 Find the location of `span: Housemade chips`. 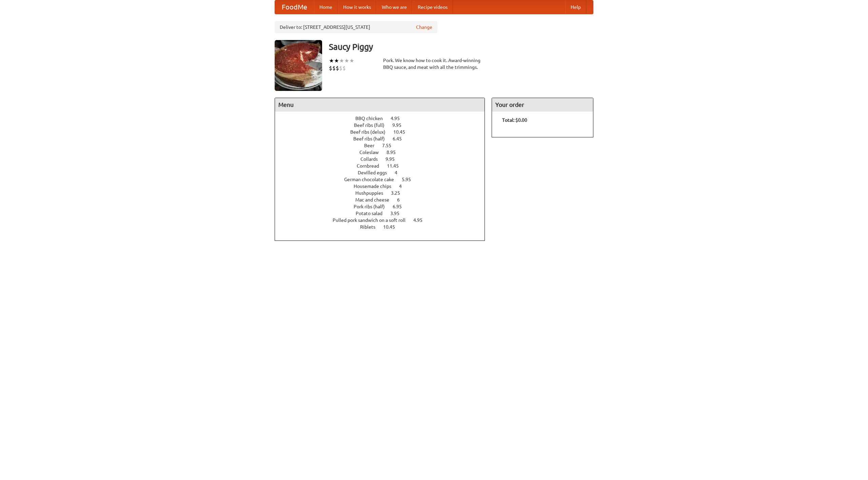

span: Housemade chips is located at coordinates (376, 186).